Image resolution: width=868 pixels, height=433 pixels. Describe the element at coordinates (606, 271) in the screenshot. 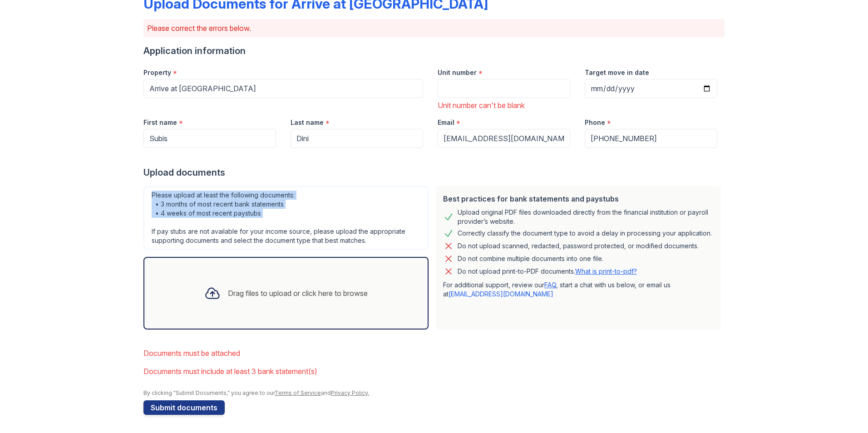

I see `a: What is print-to-pdf?` at that location.